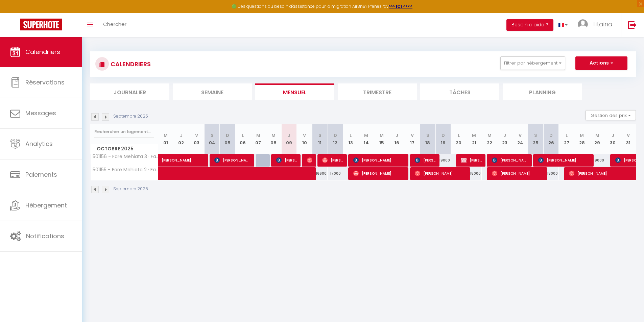 This screenshot has height=322, width=644. Describe the element at coordinates (551, 139) in the screenshot. I see `th: 26` at that location.